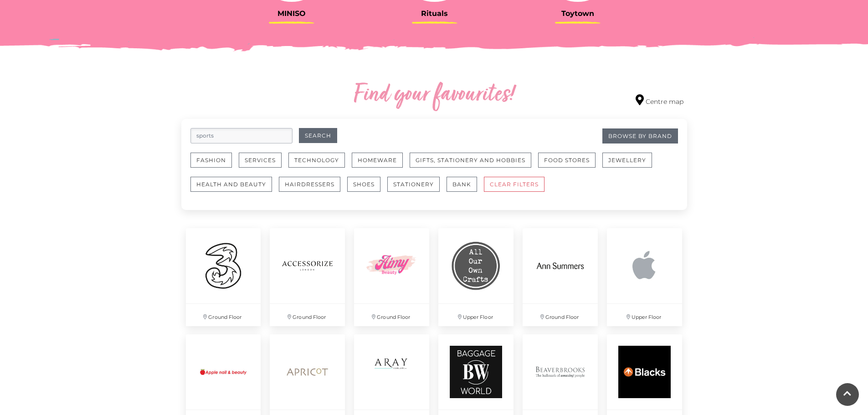 The width and height of the screenshot is (868, 415). Describe the element at coordinates (578, 13) in the screenshot. I see `h3: Toytown` at that location.